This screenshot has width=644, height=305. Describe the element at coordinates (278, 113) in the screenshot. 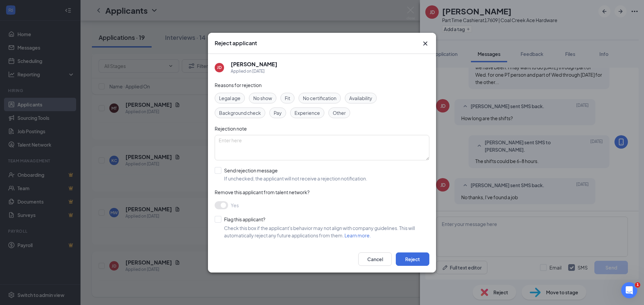

I see `span: Pay` at that location.